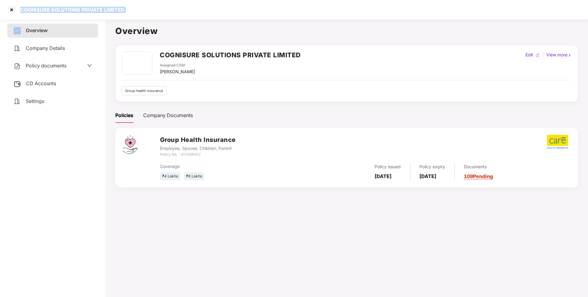 Image resolution: width=588 pixels, height=297 pixels. I want to click on div: Policy No. -, so click(198, 155).